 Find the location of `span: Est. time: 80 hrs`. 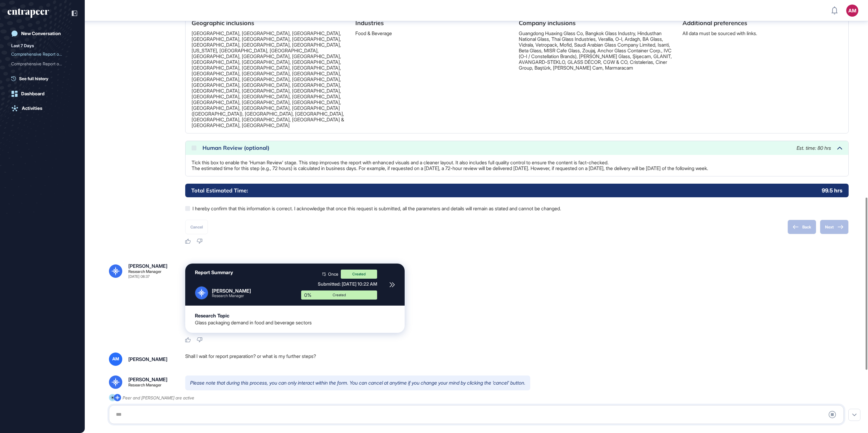

span: Est. time: 80 hrs is located at coordinates (813, 148).